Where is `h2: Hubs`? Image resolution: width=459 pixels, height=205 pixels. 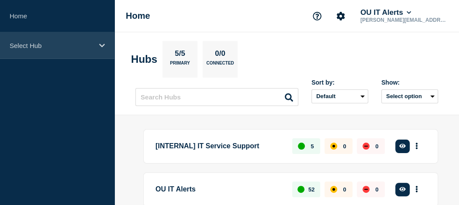
h2: Hubs is located at coordinates (144, 59).